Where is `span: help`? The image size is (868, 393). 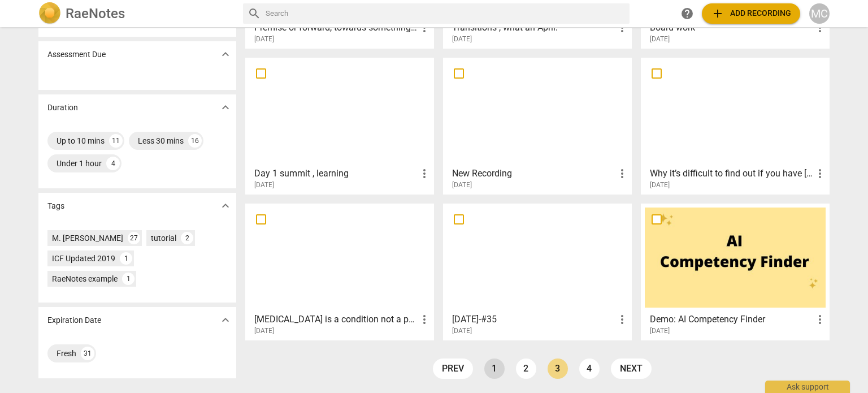 span: help is located at coordinates (687, 13).